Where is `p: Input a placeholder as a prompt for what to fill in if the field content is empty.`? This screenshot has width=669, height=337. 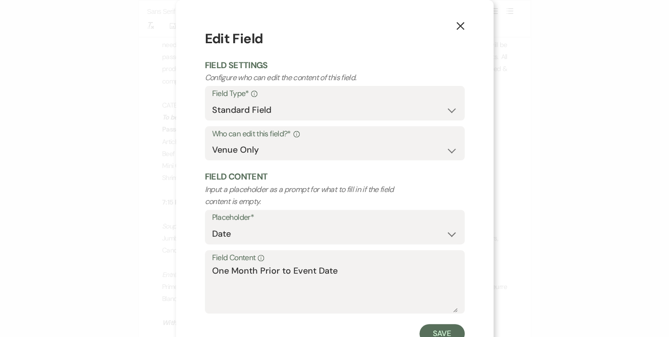
p: Input a placeholder as a prompt for what to fill in if the field content is empty. is located at coordinates (309, 196).